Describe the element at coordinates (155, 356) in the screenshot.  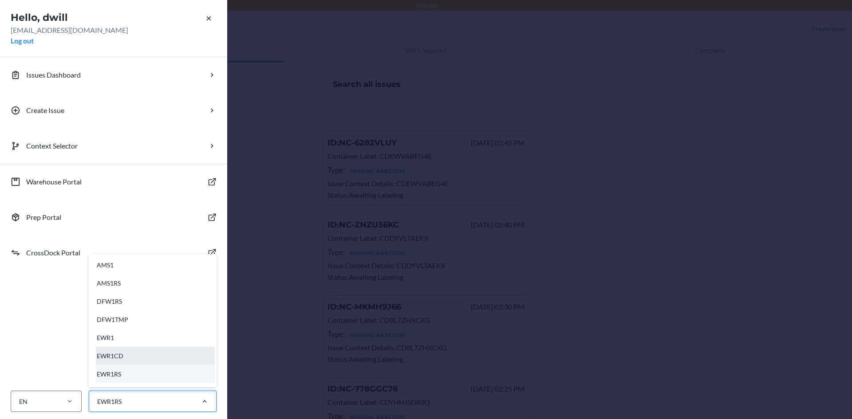
I see `div: EWR1CD` at that location.